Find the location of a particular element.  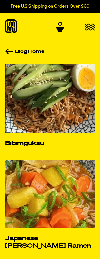

a: Bibimguksu is located at coordinates (24, 143).